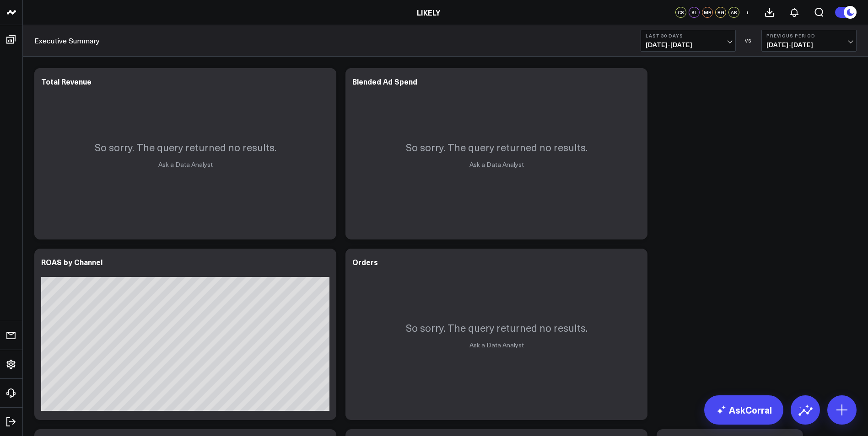  Describe the element at coordinates (748, 41) in the screenshot. I see `div: VS` at that location.